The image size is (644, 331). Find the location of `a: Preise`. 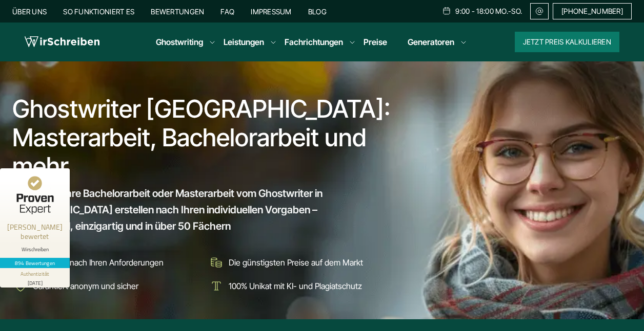

a: Preise is located at coordinates (375, 42).